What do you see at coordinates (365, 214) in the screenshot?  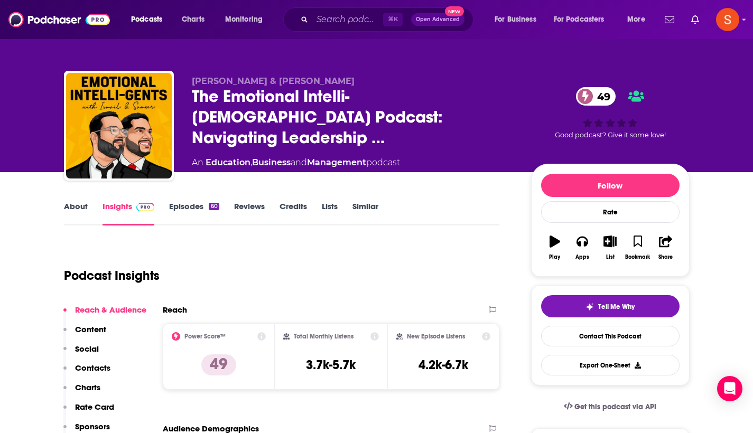 I see `a: Similar` at bounding box center [365, 214].